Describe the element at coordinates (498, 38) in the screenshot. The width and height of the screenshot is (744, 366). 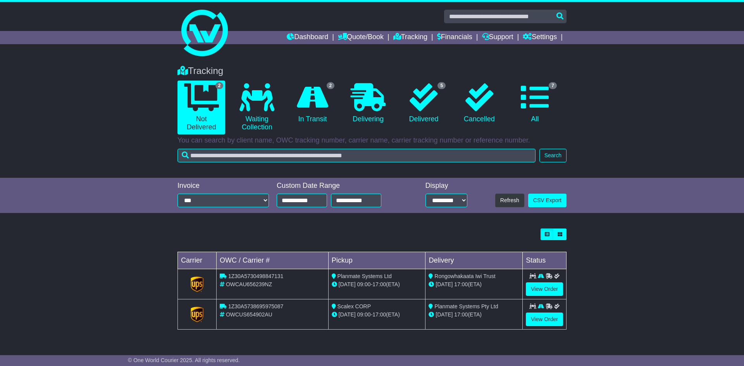
I see `a: Support` at that location.